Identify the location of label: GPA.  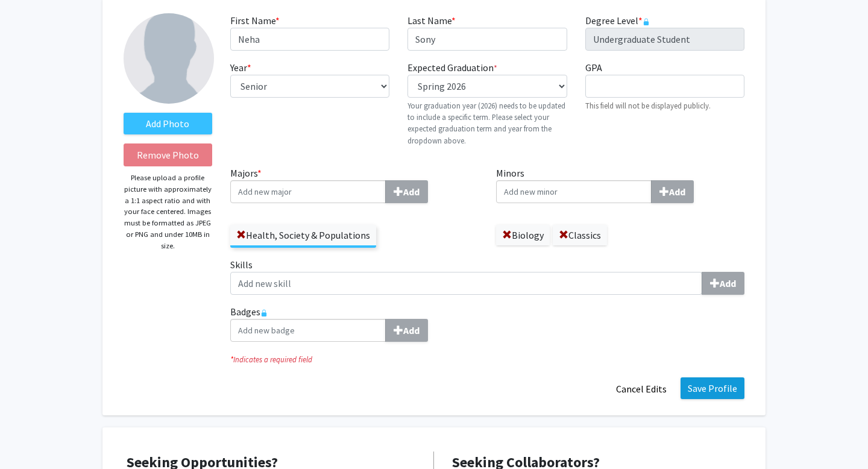
(594, 67).